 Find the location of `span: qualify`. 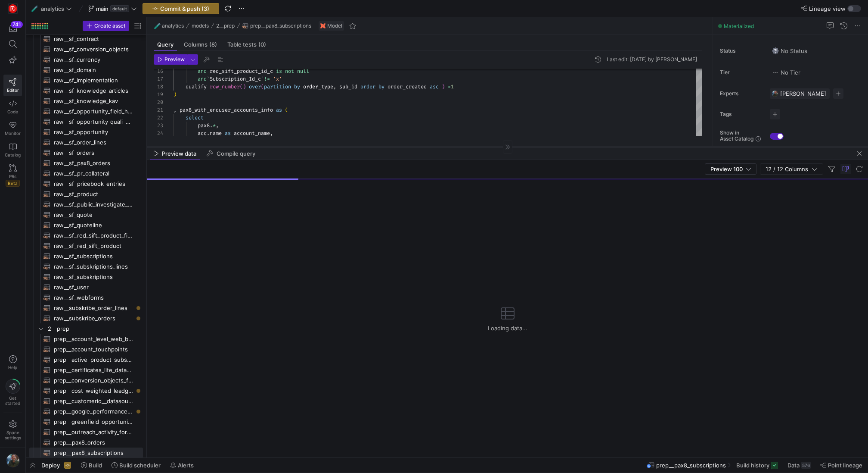

span: qualify is located at coordinates (196, 86).